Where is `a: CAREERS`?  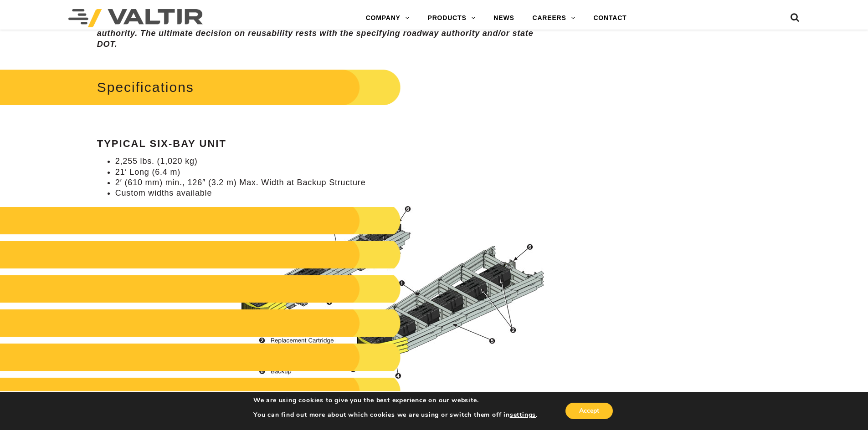
a: CAREERS is located at coordinates (554, 18).